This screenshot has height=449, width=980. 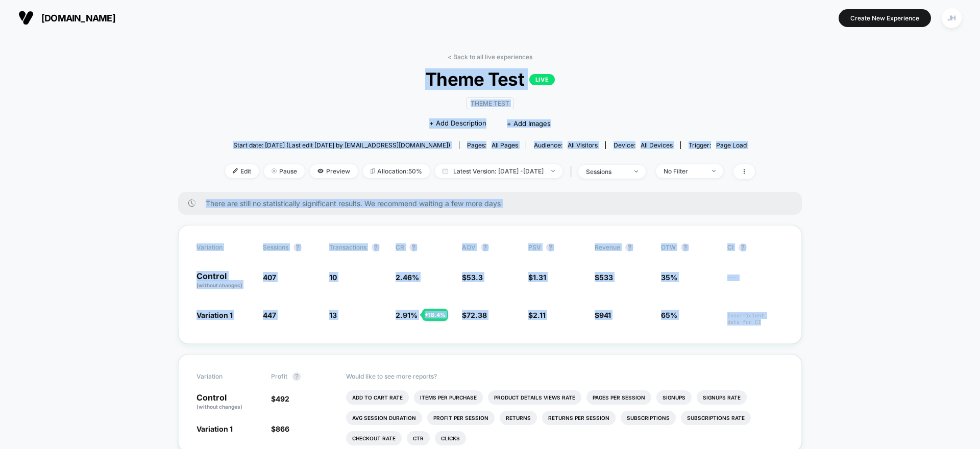 What do you see at coordinates (579, 418) in the screenshot?
I see `li: Returns Per Session` at bounding box center [579, 418].